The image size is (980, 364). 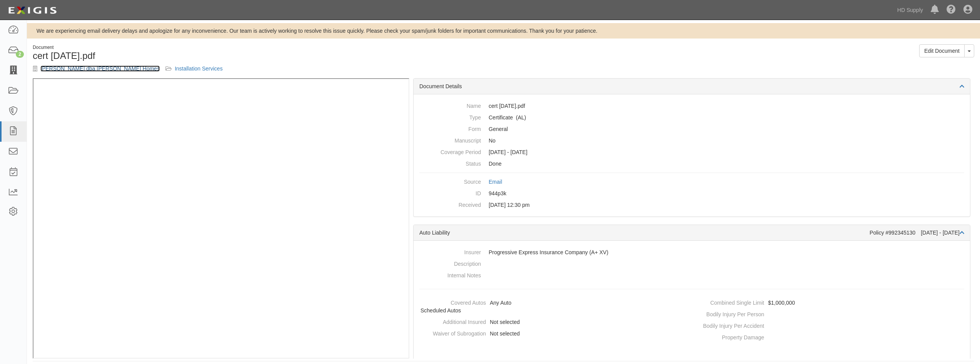 I want to click on dd: General, so click(x=691, y=129).